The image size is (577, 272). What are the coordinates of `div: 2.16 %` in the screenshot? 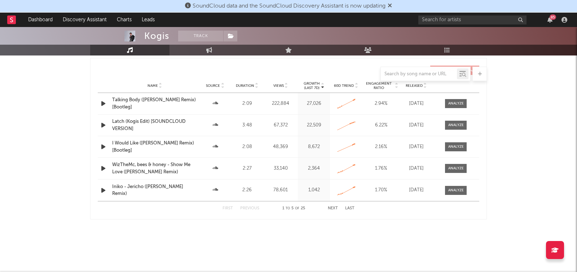 It's located at (381, 147).